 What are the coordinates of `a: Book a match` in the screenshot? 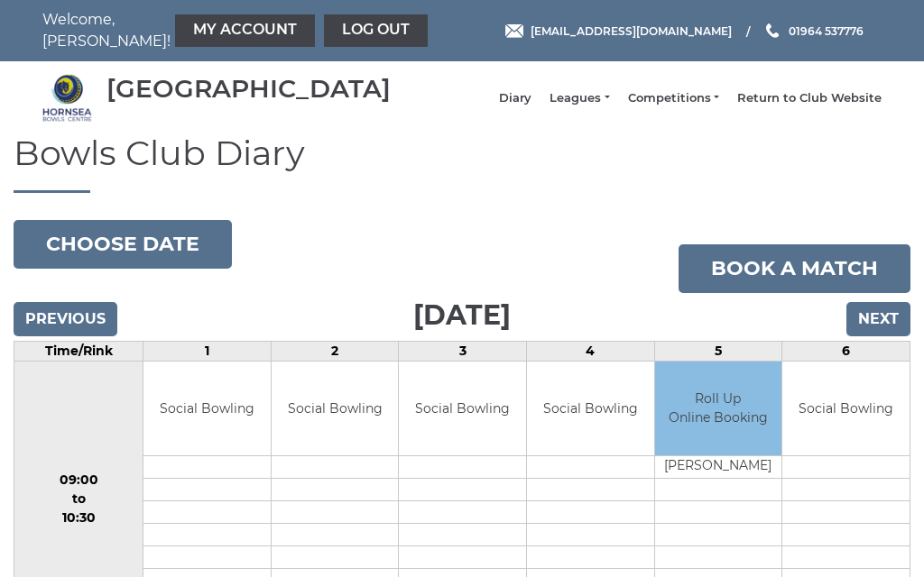 It's located at (794, 269).